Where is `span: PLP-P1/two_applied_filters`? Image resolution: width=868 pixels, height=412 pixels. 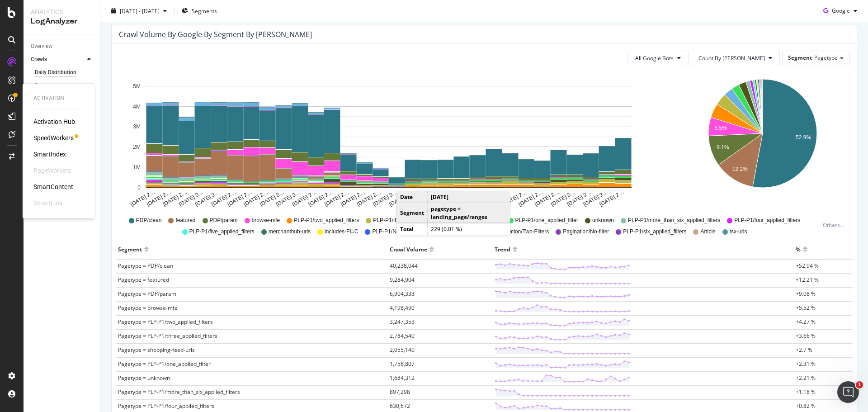 span: PLP-P1/two_applied_filters is located at coordinates (326, 220).